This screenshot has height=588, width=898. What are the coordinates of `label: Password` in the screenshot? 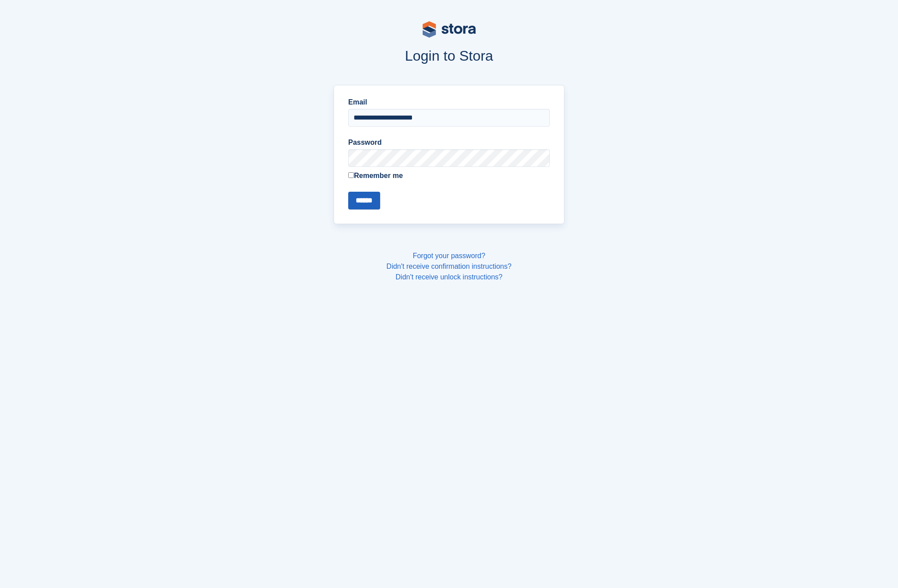 It's located at (448, 142).